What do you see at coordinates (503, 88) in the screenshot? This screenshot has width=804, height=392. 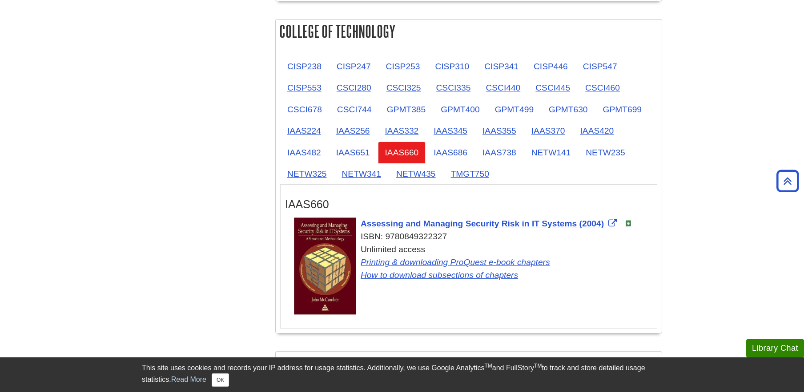 I see `a: CSCI440` at bounding box center [503, 88].